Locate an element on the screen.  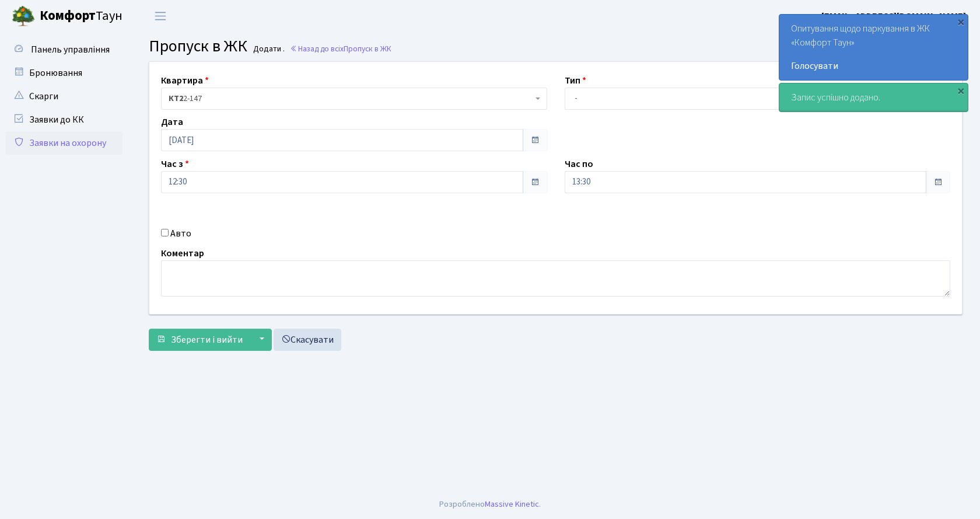
label: Час з is located at coordinates (175, 164).